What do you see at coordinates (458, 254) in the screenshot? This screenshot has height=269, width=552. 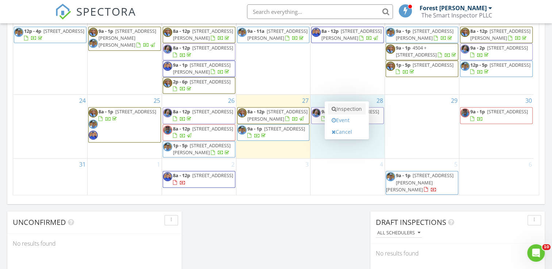 I see `div: No results found` at bounding box center [458, 254].